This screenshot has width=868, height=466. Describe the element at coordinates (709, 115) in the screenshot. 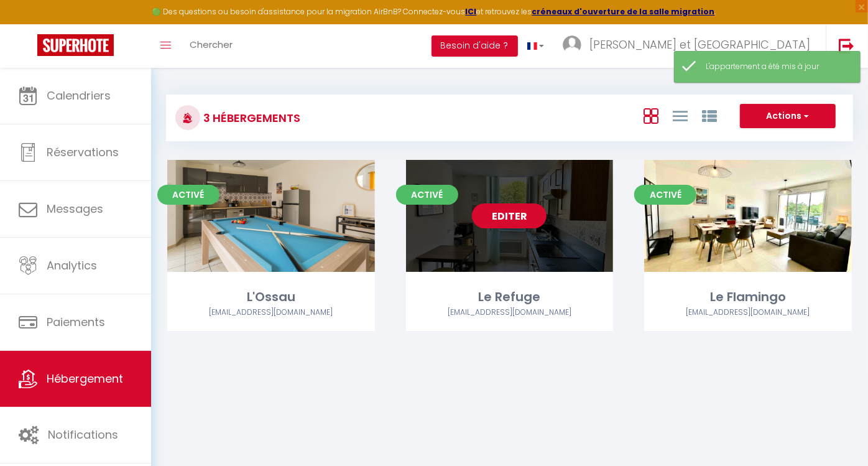

I see `a: Vue par Groupe` at that location.